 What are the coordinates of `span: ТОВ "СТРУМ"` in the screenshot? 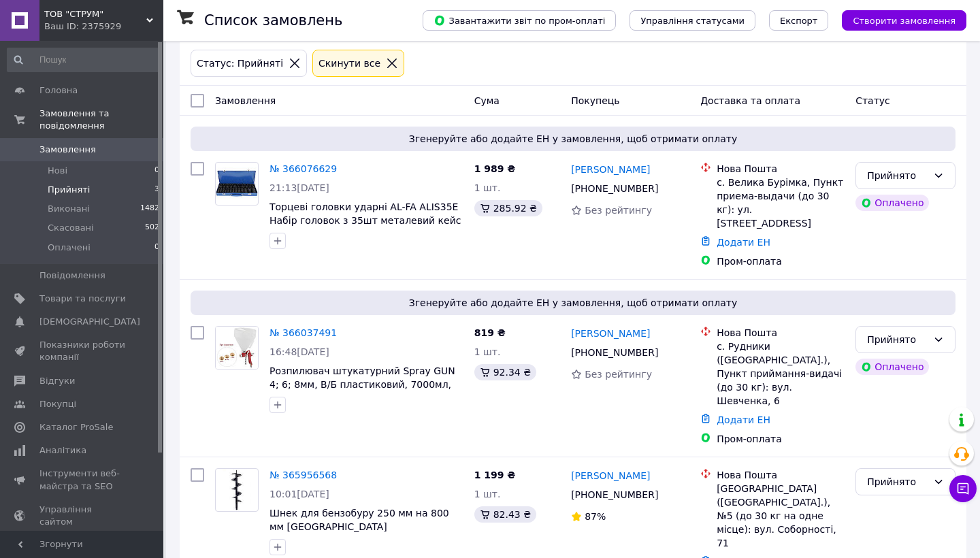 It's located at (95, 14).